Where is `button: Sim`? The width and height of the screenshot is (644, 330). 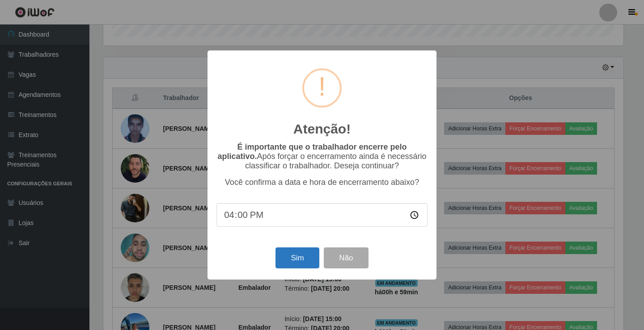
button: Sim is located at coordinates (297, 258).